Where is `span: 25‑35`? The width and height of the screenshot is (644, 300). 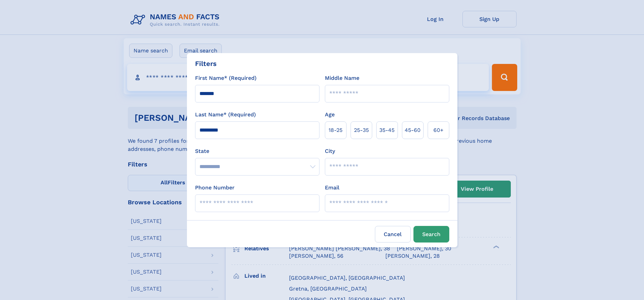
span: 25‑35 is located at coordinates (361, 130).